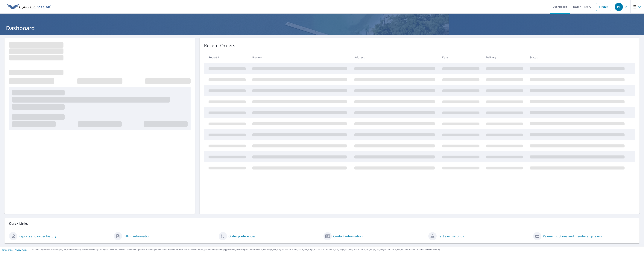  What do you see at coordinates (322, 223) in the screenshot?
I see `p: Quick Links` at bounding box center [322, 223].